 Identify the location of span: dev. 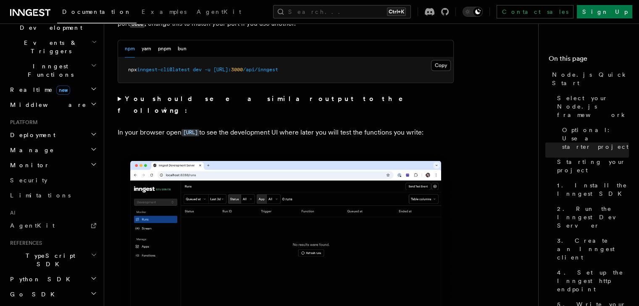
(197, 70).